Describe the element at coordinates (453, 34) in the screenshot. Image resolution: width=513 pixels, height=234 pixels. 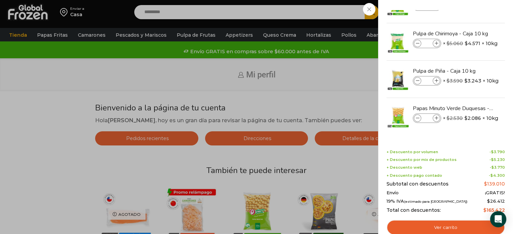
I see `a: Pulpa de Chirimoya - Caja 10 kg` at that location.